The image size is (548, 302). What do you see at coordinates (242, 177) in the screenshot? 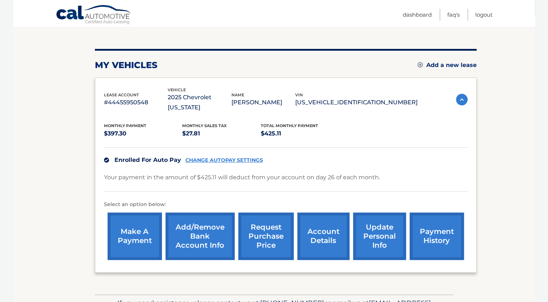
I see `p: Your payment in the amount of $425.11 will deduct from your account on day 26 of each month.` at bounding box center [242, 177].